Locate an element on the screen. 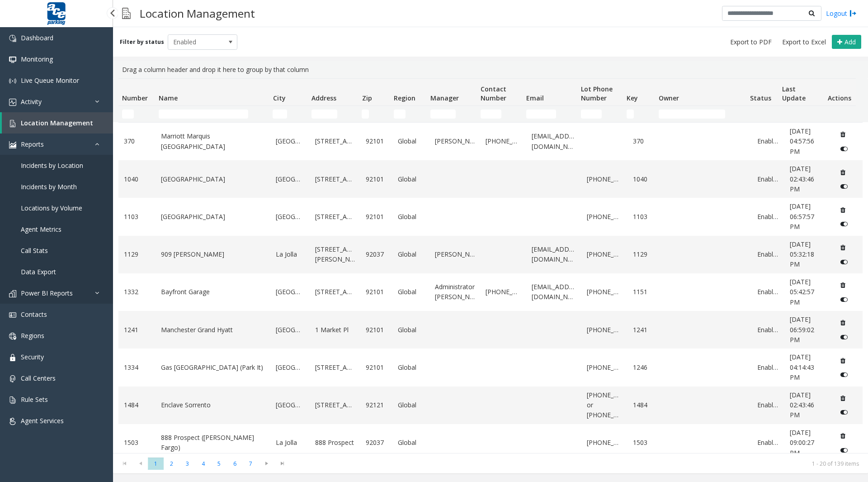  a: 1040 is located at coordinates (644, 179).